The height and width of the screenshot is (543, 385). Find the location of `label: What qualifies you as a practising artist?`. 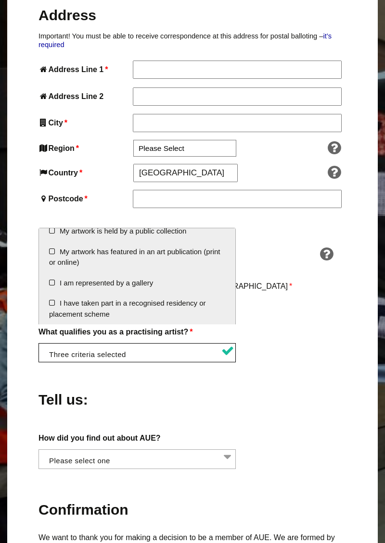

label: What qualifies you as a practising artist? is located at coordinates (192, 332).